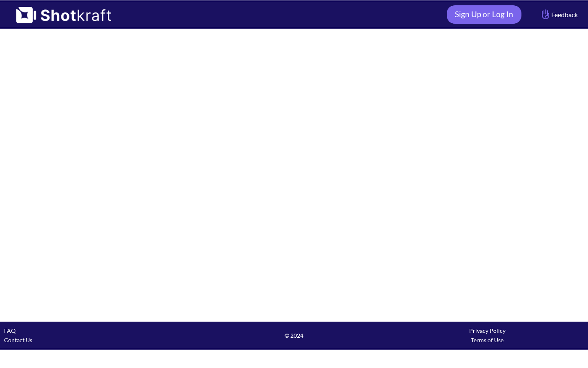  I want to click on a: Contact Us, so click(18, 339).